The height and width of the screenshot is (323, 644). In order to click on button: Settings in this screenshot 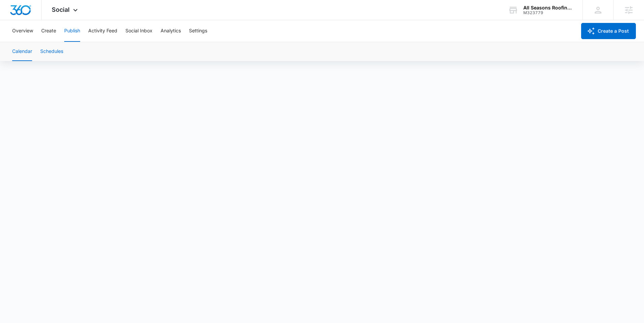, I will do `click(198, 31)`.